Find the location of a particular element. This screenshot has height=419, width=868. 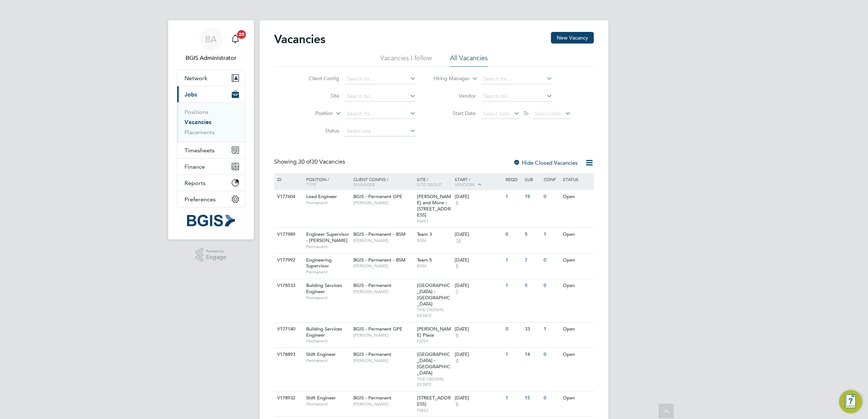

nav: Main navigation is located at coordinates (211, 130).